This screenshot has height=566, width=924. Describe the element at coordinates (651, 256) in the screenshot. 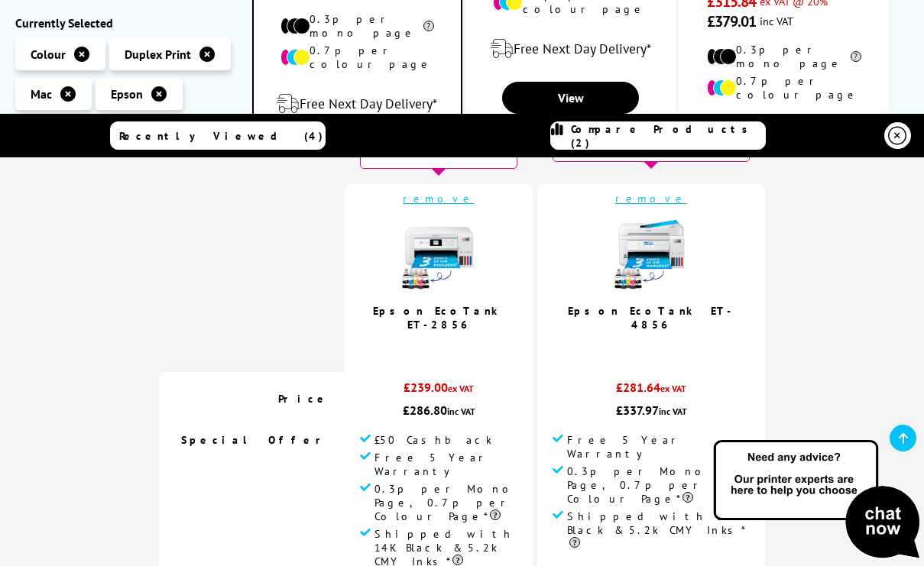

I see `img: epson-et-4856-ink-included-new-small.jpg` at that location.